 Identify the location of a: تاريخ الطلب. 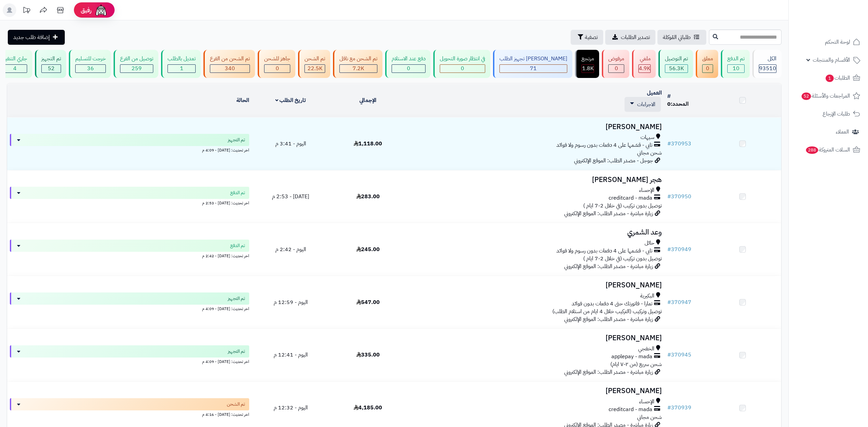
(291, 101).